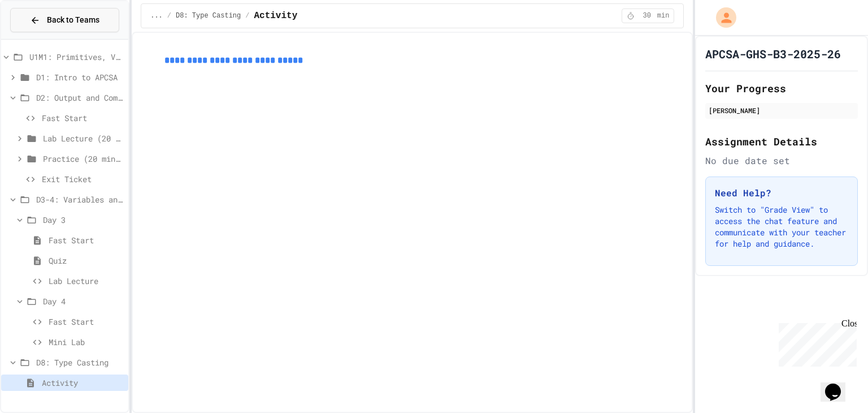 Image resolution: width=868 pixels, height=413 pixels. What do you see at coordinates (80, 97) in the screenshot?
I see `span: D2: Output and Compiling Code` at bounding box center [80, 97].